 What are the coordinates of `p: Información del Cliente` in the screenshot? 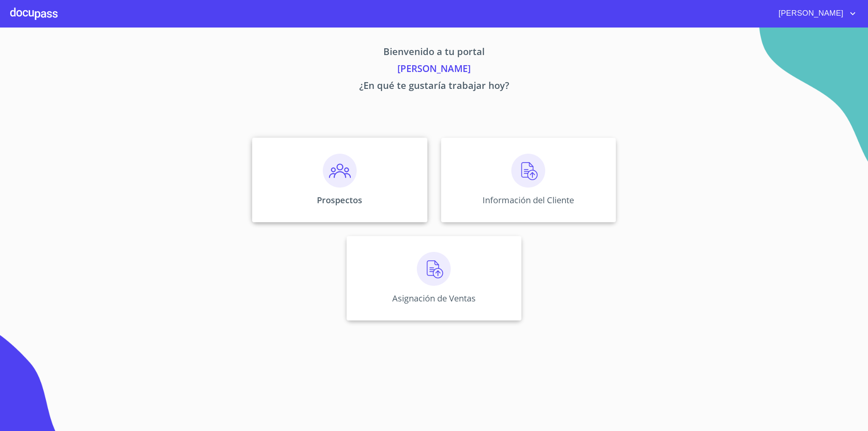 It's located at (528, 200).